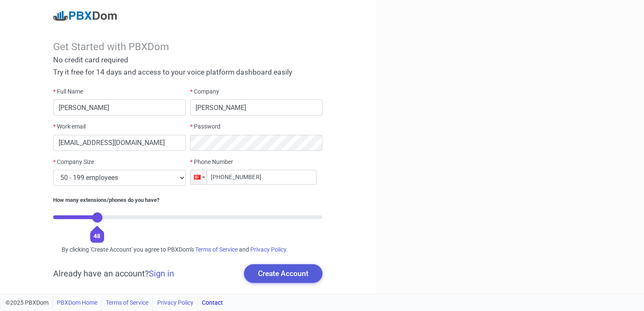  What do you see at coordinates (187, 200) in the screenshot?
I see `div: How many extensions/phones do you have?` at bounding box center [187, 200].